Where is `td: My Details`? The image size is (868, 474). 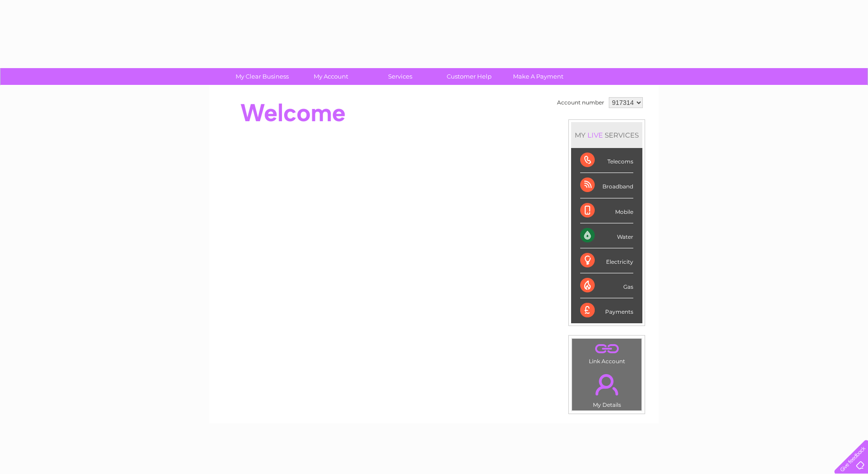
td: My Details is located at coordinates (607, 389).